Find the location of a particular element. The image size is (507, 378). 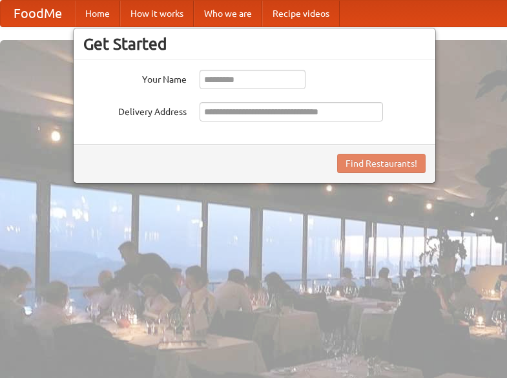

label: Delivery Address is located at coordinates (135, 110).